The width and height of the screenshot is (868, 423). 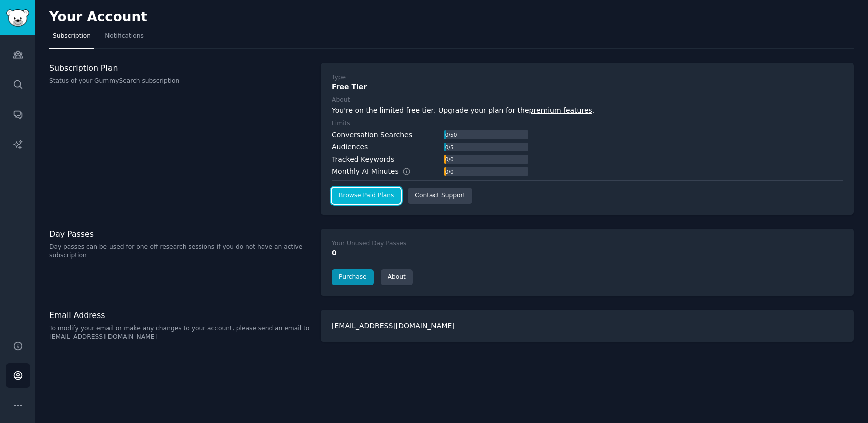 What do you see at coordinates (362, 159) in the screenshot?
I see `div: Tracked Keywords` at bounding box center [362, 159].